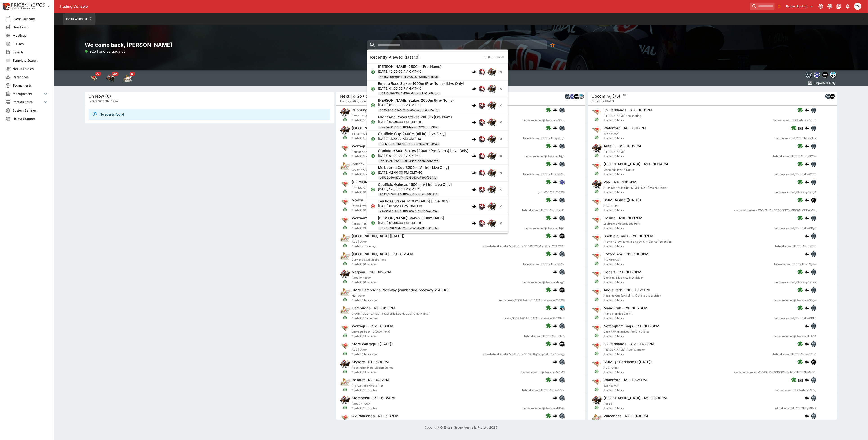 The width and height of the screenshot is (868, 440). What do you see at coordinates (28, 93) in the screenshot?
I see `span: Management` at bounding box center [28, 93].